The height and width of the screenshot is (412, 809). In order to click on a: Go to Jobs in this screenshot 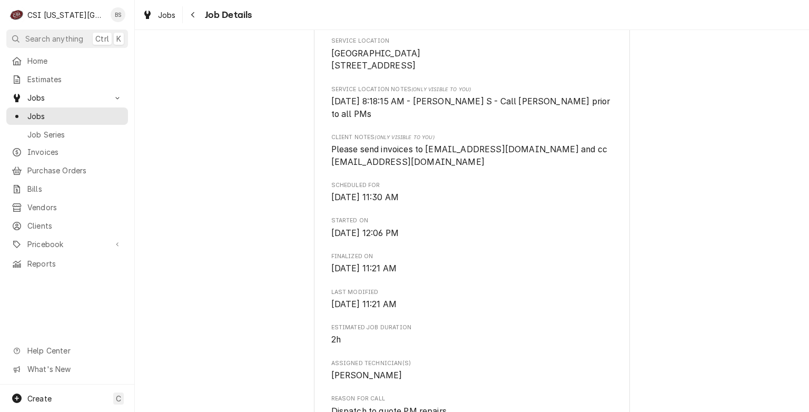, I will do `click(67, 97)`.